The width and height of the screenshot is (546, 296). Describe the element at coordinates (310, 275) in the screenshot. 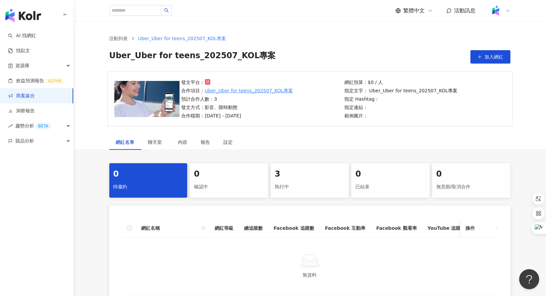

I see `div: 無資料` at that location.